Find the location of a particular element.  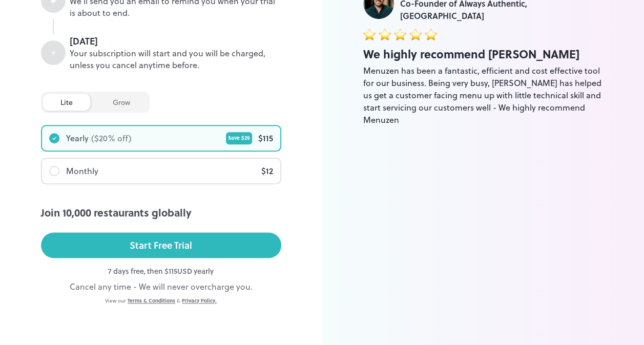

div: Save $ 29 is located at coordinates (239, 138).